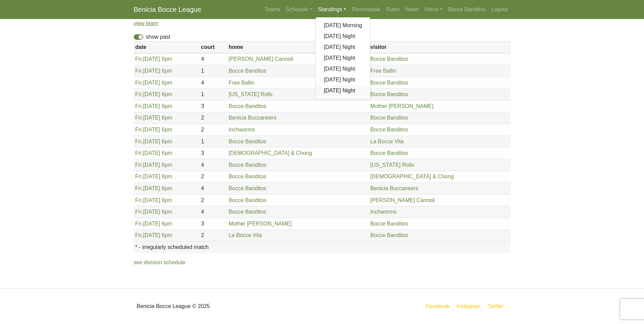 This screenshot has height=324, width=644. I want to click on a: see division schedule, so click(160, 262).